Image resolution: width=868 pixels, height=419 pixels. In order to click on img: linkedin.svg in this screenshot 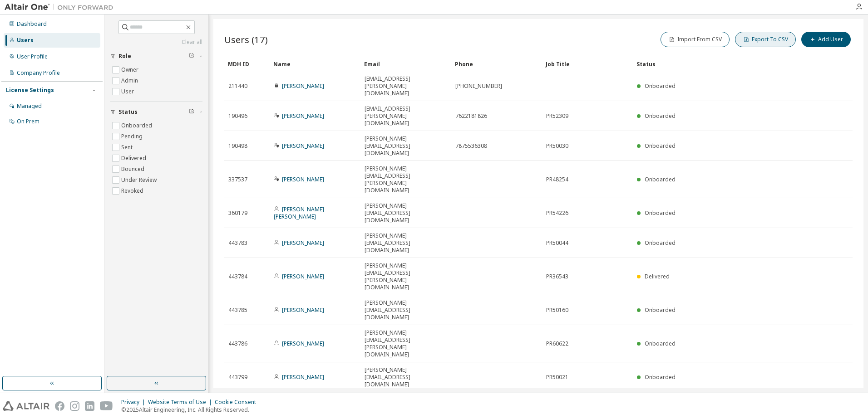, I will do `click(90, 406)`.